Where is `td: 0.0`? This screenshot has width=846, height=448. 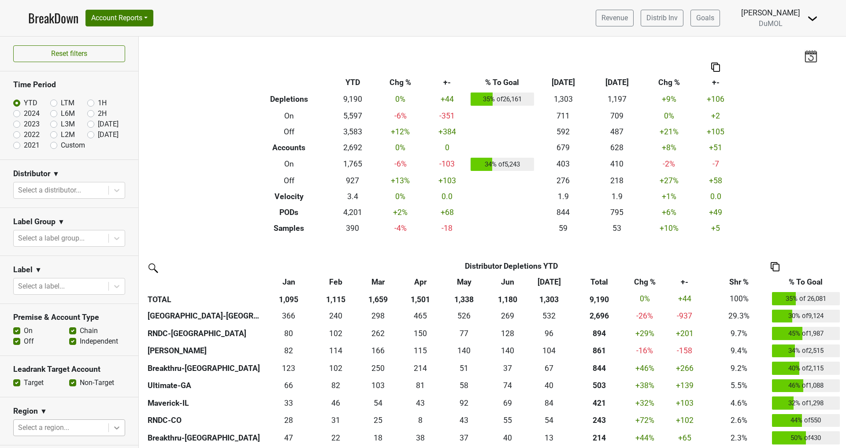 td: 0.0 is located at coordinates (447, 196).